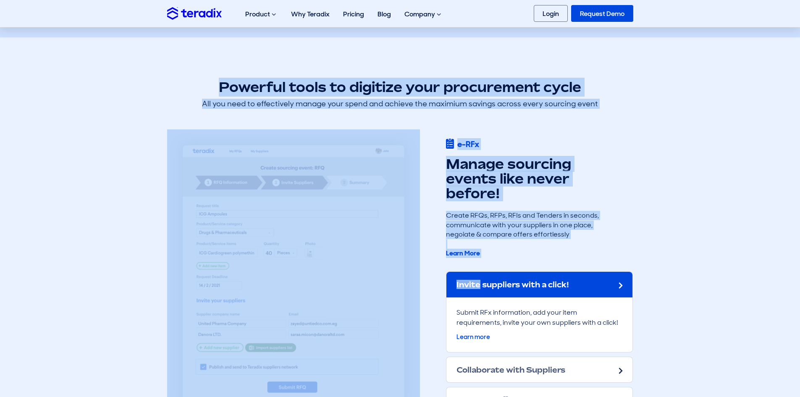 The width and height of the screenshot is (800, 397). I want to click on a: Learn More, so click(463, 253).